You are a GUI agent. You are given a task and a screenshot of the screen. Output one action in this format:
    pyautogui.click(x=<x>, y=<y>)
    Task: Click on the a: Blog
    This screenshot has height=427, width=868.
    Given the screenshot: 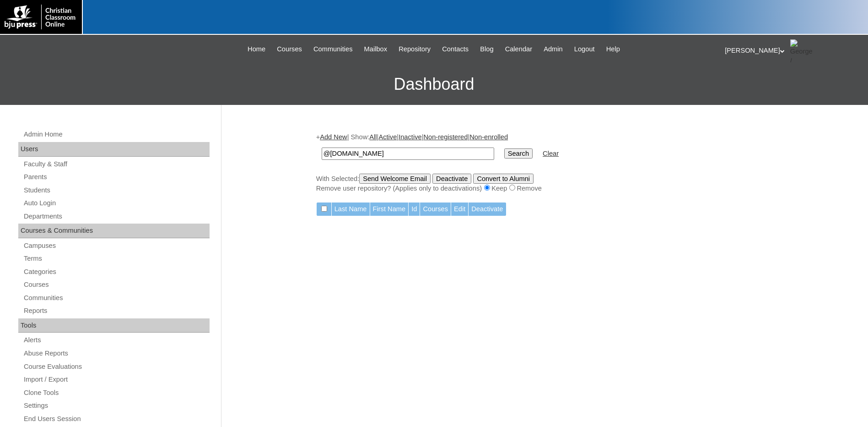 What is the action you would take?
    pyautogui.click(x=486, y=49)
    